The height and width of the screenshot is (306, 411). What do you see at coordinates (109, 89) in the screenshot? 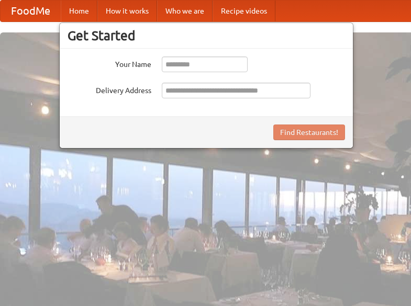
I see `label: Delivery Address` at bounding box center [109, 89].